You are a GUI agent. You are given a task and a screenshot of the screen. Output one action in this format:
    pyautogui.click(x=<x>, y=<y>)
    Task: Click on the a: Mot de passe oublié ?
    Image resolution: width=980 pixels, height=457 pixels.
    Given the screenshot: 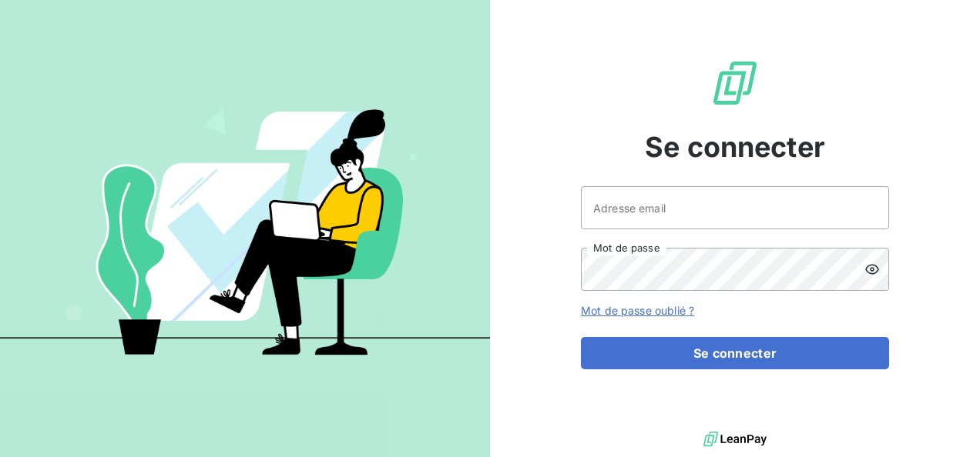 What is the action you would take?
    pyautogui.click(x=637, y=310)
    